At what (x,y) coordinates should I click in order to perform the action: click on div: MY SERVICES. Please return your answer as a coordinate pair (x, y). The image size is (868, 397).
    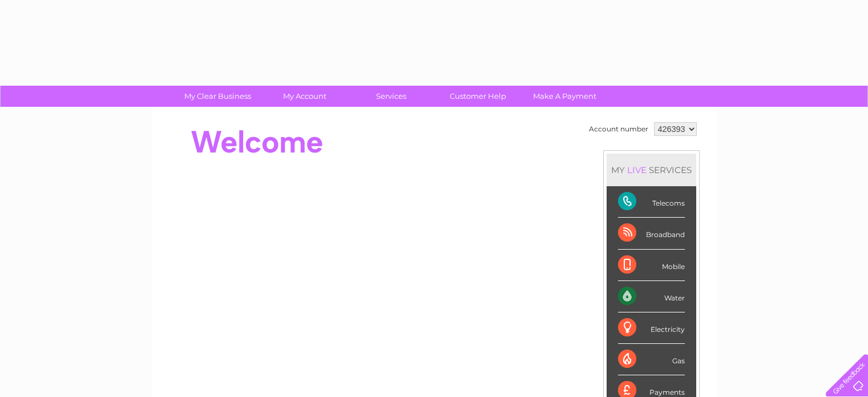
    Looking at the image, I should click on (652, 169).